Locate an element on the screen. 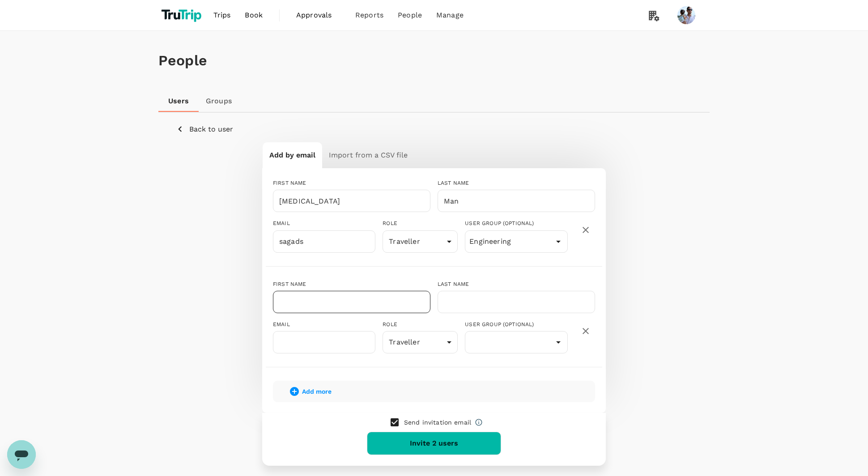 The image size is (868, 476). h6: Import from a CSV file is located at coordinates (368, 155).